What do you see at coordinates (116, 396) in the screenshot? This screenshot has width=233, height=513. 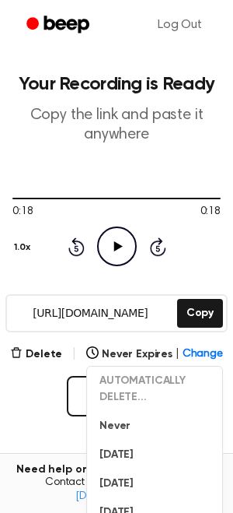 I see `button: Record` at bounding box center [116, 396].